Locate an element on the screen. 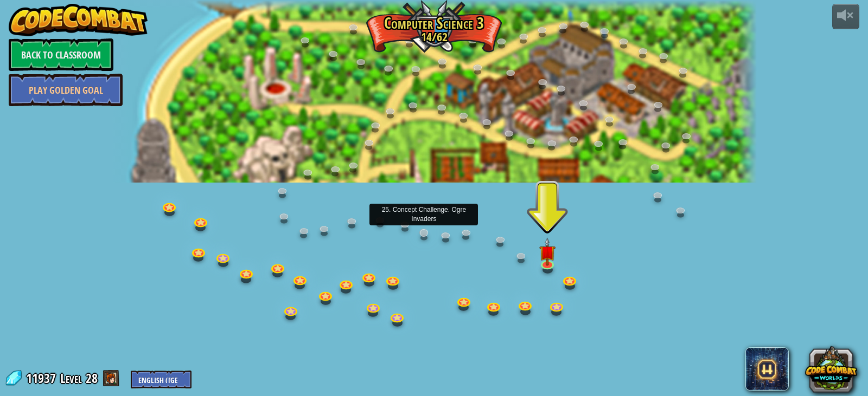 The width and height of the screenshot is (868, 396). img: level-banner-unstarted.png is located at coordinates (547, 252).